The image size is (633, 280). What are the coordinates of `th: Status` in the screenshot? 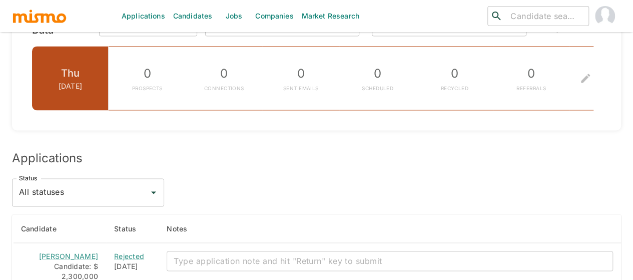 It's located at (132, 228).